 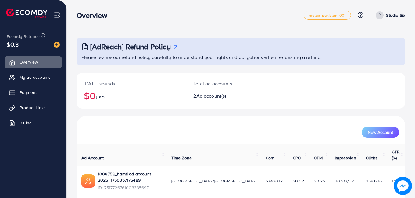 I want to click on a: Billing, so click(x=33, y=123).